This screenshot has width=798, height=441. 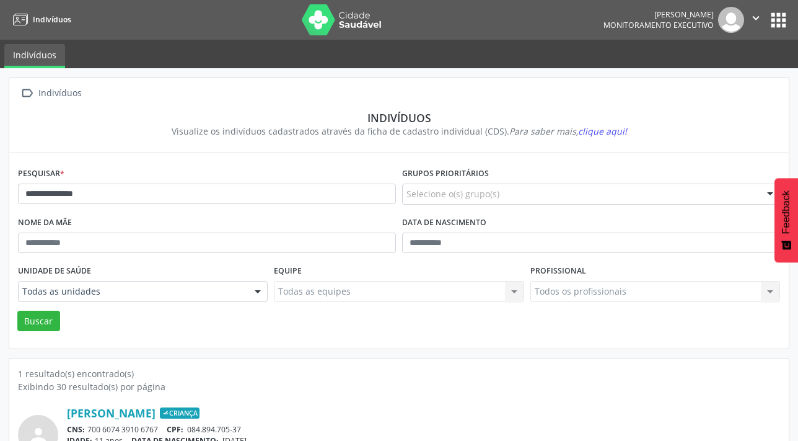 What do you see at coordinates (778, 20) in the screenshot?
I see `button: apps` at bounding box center [778, 20].